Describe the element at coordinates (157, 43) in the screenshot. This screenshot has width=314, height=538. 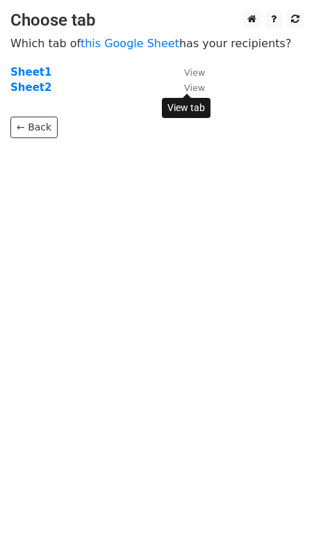
I see `p: Which tab of has your recipients?` at that location.